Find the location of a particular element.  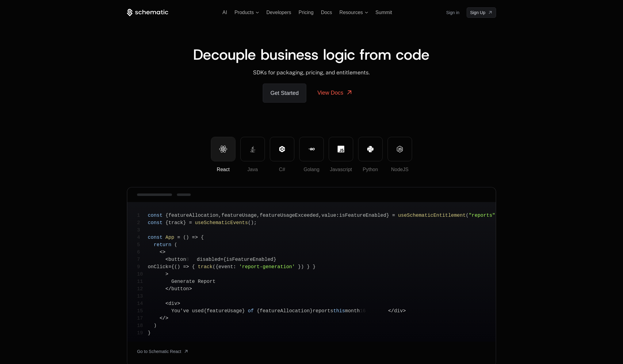

span: reports is located at coordinates (323, 311).